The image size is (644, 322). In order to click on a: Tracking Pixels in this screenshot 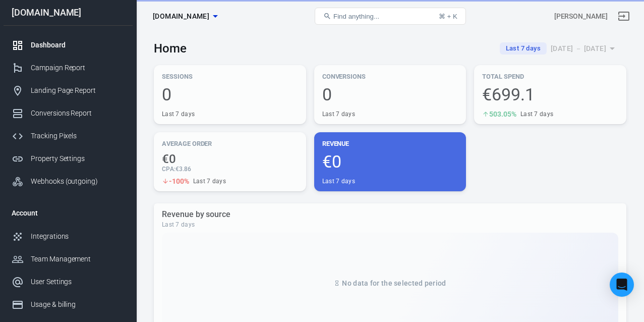, I will do `click(68, 136)`.